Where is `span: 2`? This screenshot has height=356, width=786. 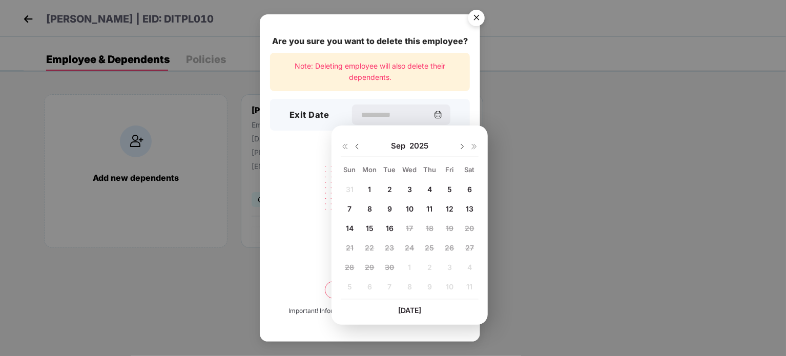
span: 2 is located at coordinates (390, 189).